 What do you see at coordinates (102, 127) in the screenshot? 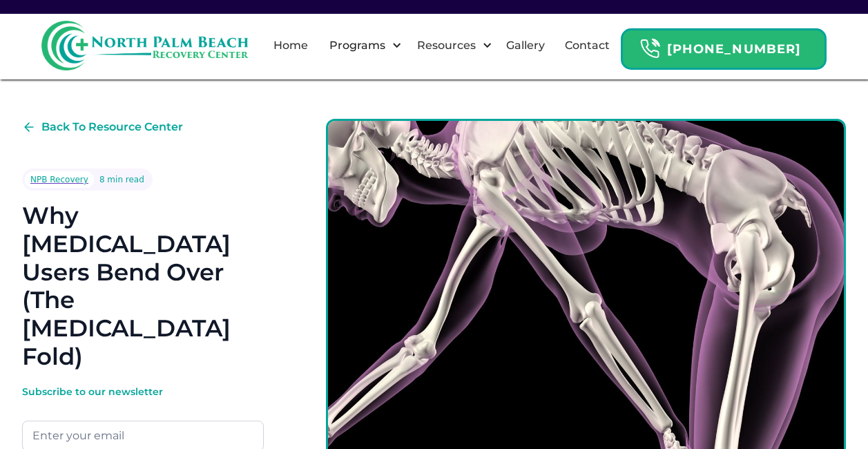
I see `a: Back To Resource Center` at bounding box center [102, 127].